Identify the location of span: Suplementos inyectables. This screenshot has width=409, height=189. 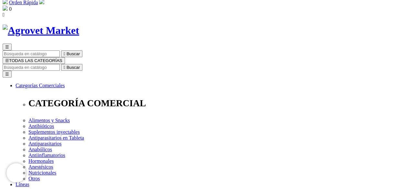
(54, 132).